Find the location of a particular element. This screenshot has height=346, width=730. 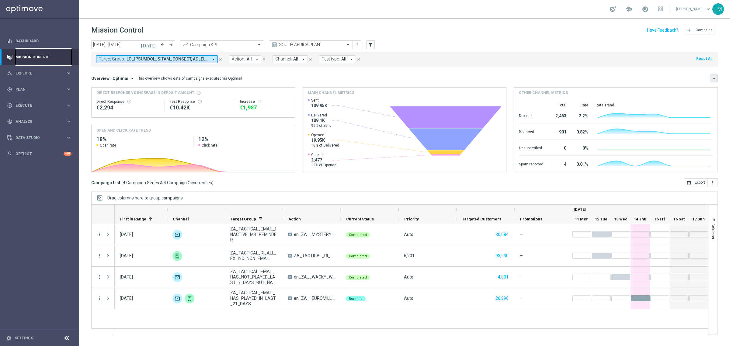

button: Optimail arrow_drop_down is located at coordinates (124, 78).